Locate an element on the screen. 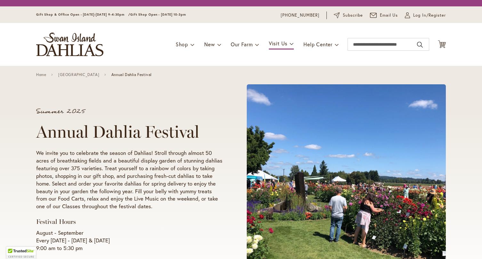 The width and height of the screenshot is (482, 259). a: Subscribe is located at coordinates (348, 15).